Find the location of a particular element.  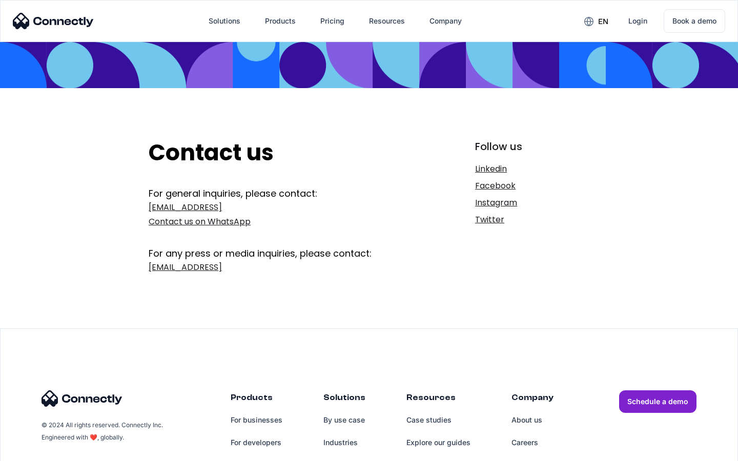

div: Follow us is located at coordinates (532, 147).